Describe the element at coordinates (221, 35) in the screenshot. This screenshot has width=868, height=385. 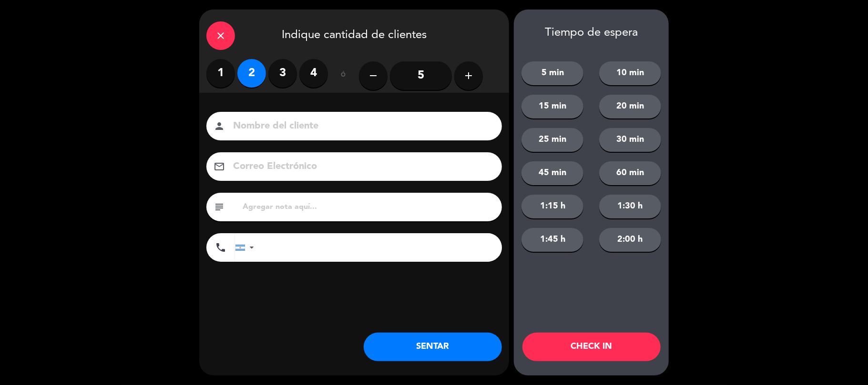
I see `i: close` at that location.